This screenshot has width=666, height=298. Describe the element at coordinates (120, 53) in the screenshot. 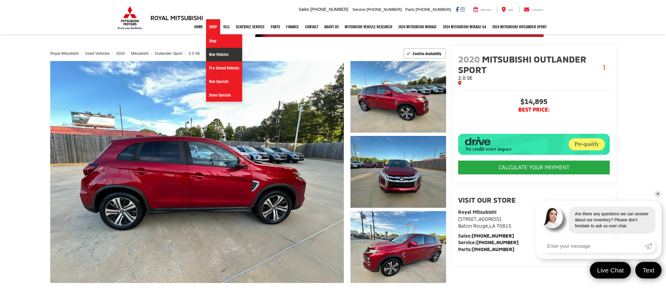

I see `a: 2020` at that location.